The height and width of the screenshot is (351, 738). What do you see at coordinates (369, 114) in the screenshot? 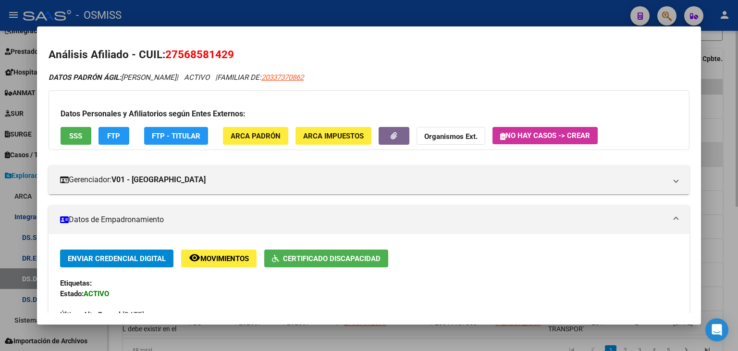
I see `h3: Datos Personales y Afiliatorios según Entes Externos:` at bounding box center [369, 114].